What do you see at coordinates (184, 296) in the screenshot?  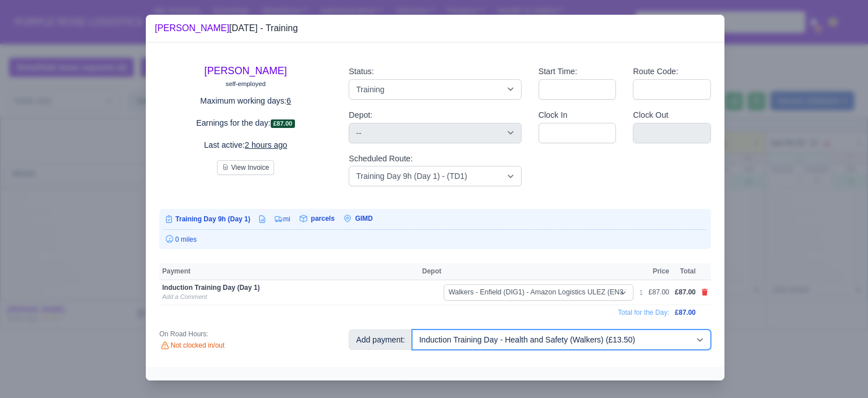 I see `a: Add a Comment` at bounding box center [184, 296].